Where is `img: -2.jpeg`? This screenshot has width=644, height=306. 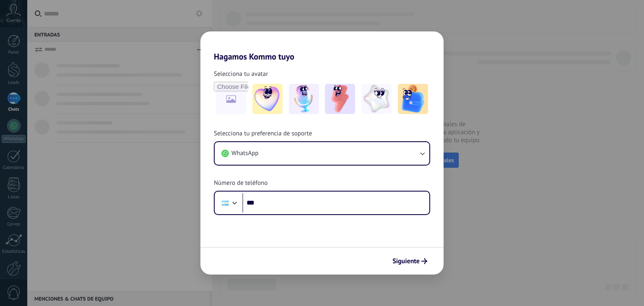 img: -2.jpeg is located at coordinates (304, 99).